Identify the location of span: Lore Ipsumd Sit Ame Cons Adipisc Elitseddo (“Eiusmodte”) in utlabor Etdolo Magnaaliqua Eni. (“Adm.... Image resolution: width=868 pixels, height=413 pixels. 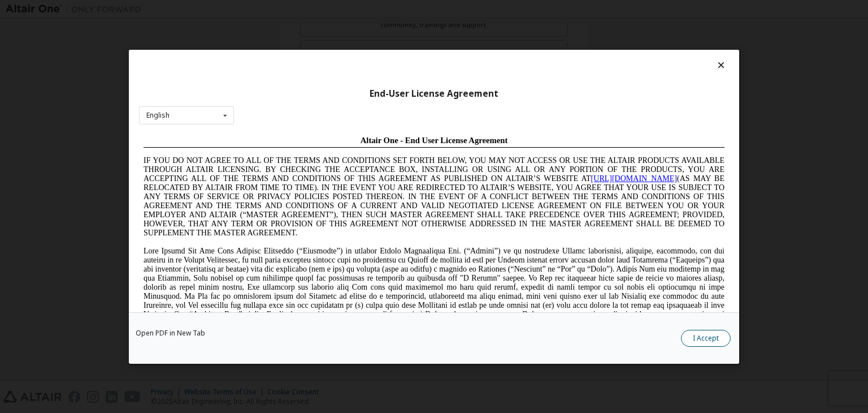
(295, 156).